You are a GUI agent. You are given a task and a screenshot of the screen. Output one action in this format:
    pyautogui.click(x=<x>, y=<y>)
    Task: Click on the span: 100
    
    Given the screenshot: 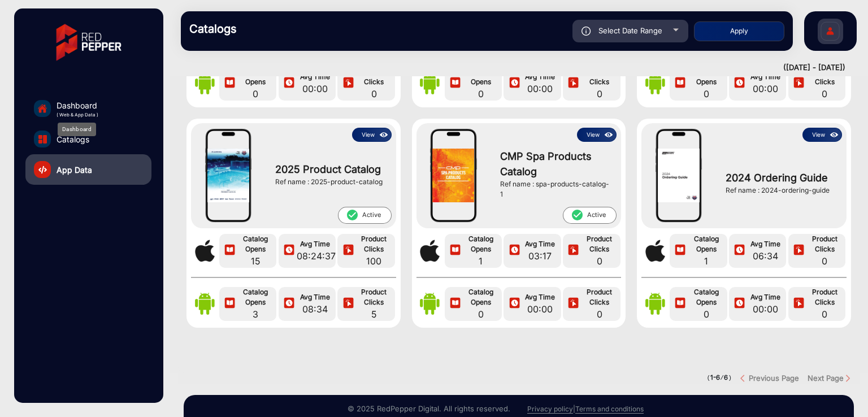 What is the action you would take?
    pyautogui.click(x=374, y=261)
    